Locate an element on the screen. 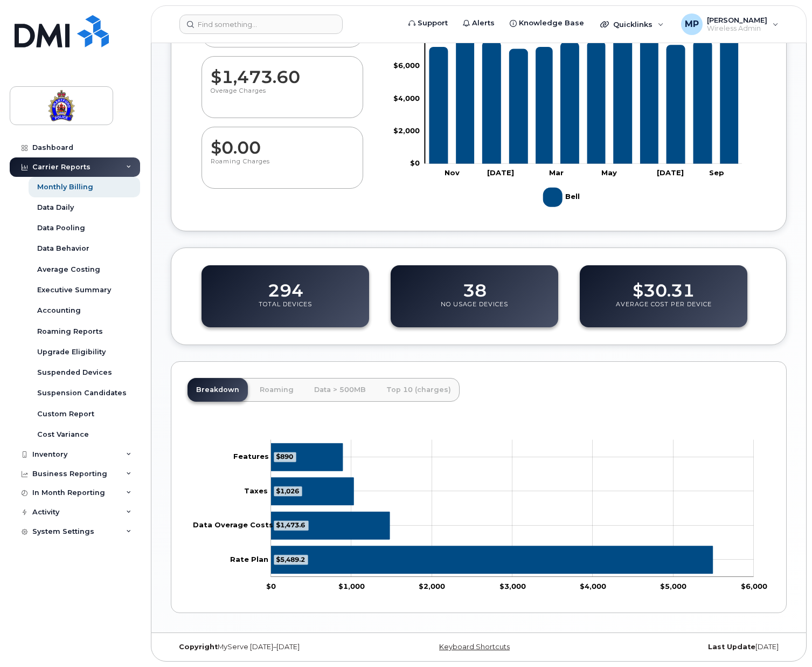  a: Data > 500MB is located at coordinates (341, 390).